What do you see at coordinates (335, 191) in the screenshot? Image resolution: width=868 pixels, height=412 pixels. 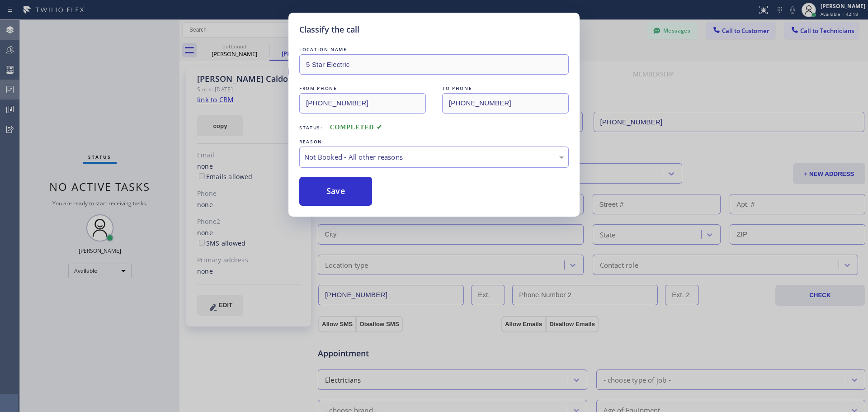 I see `button: Save` at bounding box center [335, 191].